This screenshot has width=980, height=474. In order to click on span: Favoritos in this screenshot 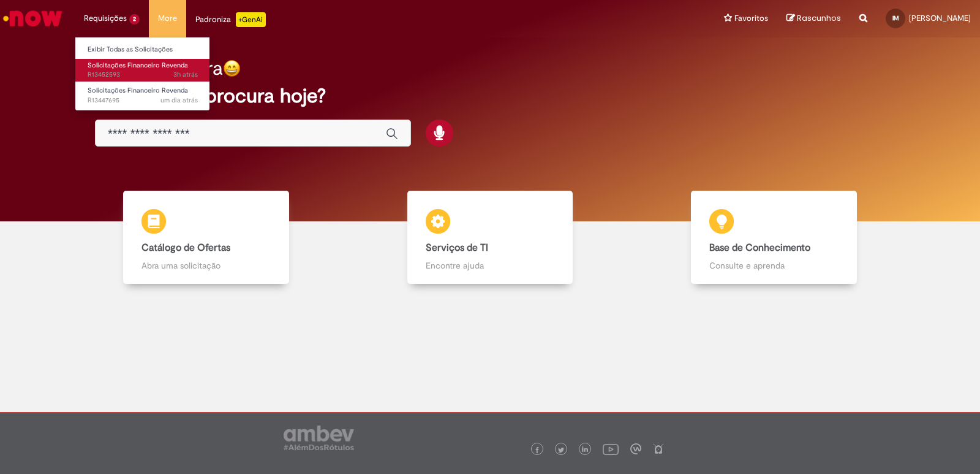, I will do `click(752, 19)`.